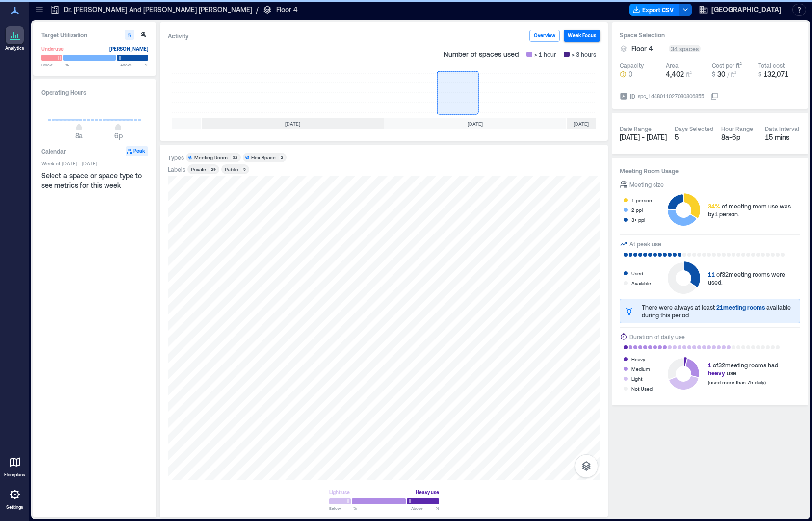 The height and width of the screenshot is (521, 812). What do you see at coordinates (732, 74) in the screenshot?
I see `span: / ft²` at bounding box center [732, 74].